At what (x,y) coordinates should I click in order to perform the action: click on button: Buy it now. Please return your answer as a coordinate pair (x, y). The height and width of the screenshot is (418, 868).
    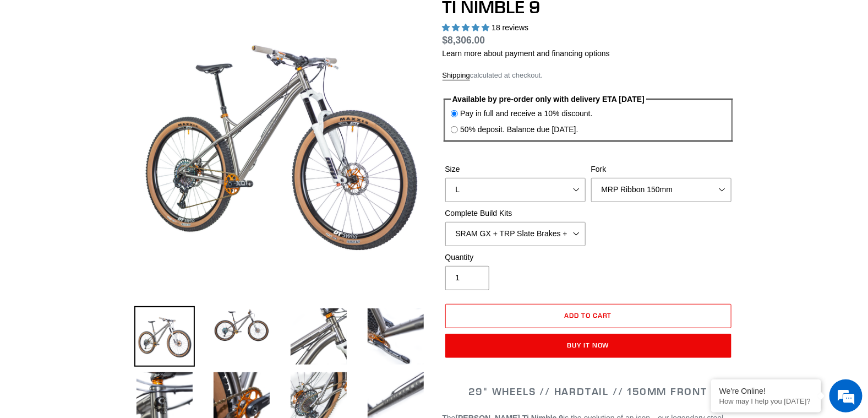
    Looking at the image, I should click on (589, 346).